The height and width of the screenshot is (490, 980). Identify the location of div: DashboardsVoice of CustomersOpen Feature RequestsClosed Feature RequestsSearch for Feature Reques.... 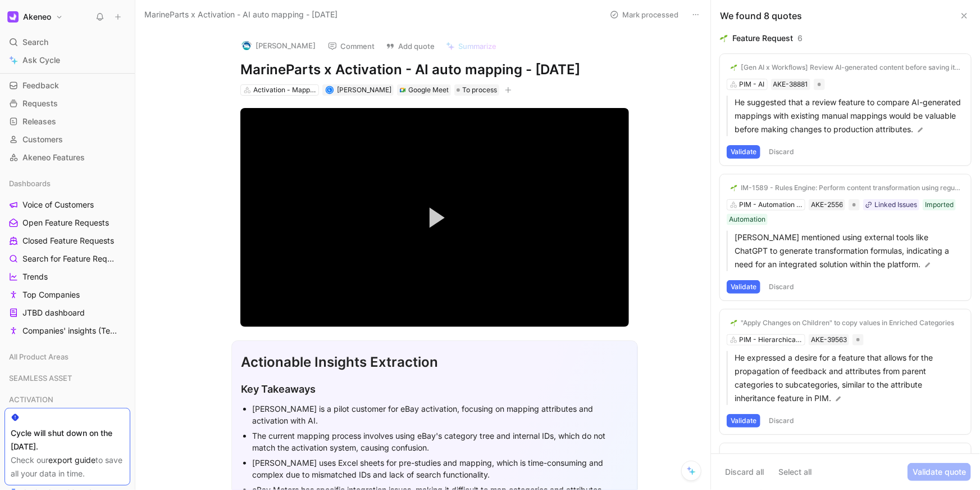
(67, 257).